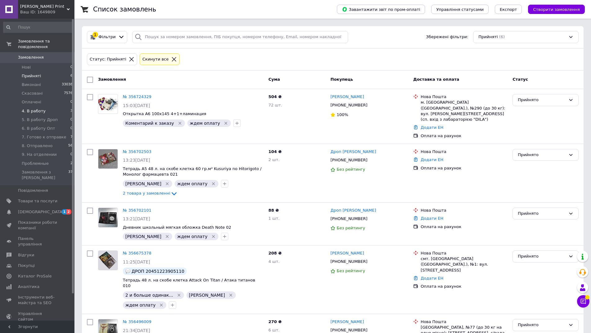 This screenshot has height=333, width=591. Describe the element at coordinates (31, 85) in the screenshot. I see `span: Виконані` at that location.